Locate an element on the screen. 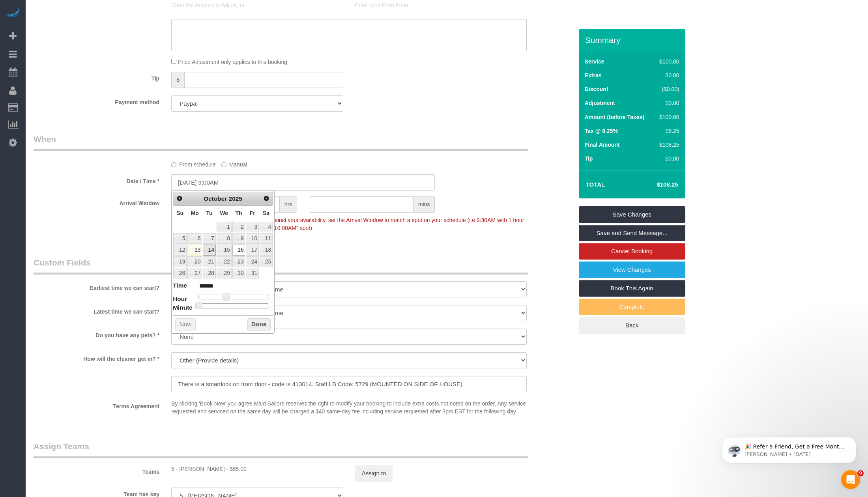 Image resolution: width=868 pixels, height=497 pixels. label: Payment method is located at coordinates (97, 101).